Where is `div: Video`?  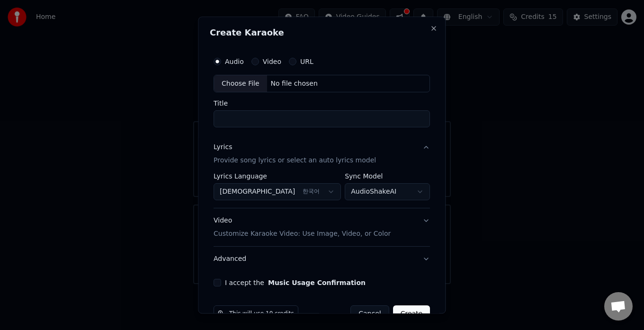 div: Video is located at coordinates (302, 228).